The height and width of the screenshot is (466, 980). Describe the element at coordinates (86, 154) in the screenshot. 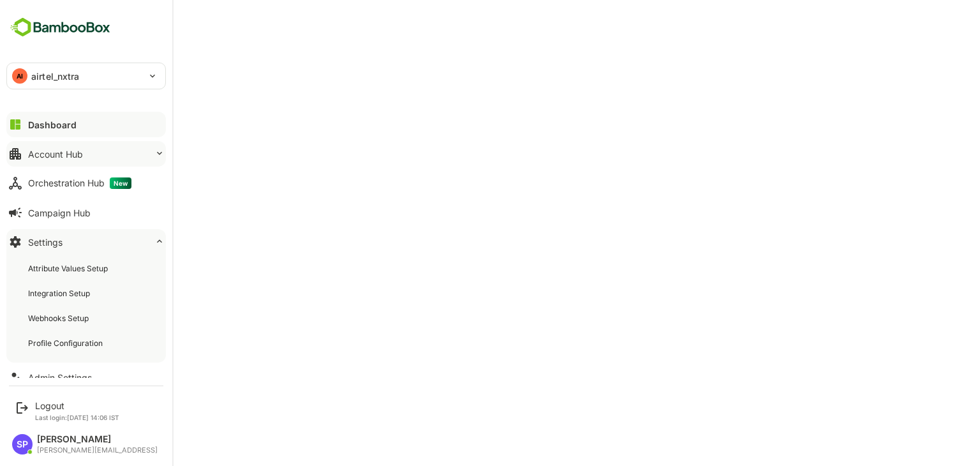

I see `button: Account Hub` at that location.